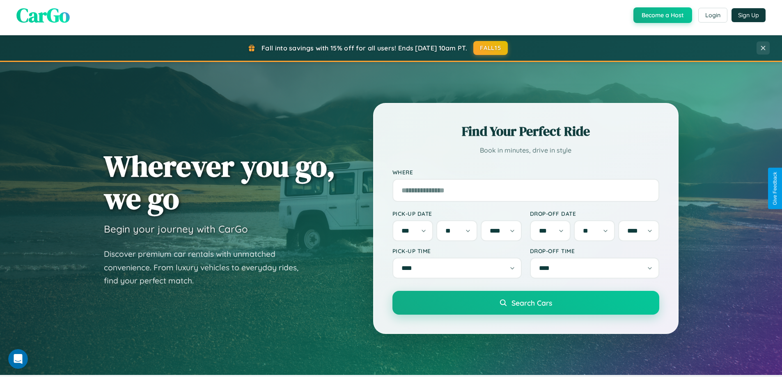 The width and height of the screenshot is (782, 377). I want to click on button: FALL15, so click(491, 48).